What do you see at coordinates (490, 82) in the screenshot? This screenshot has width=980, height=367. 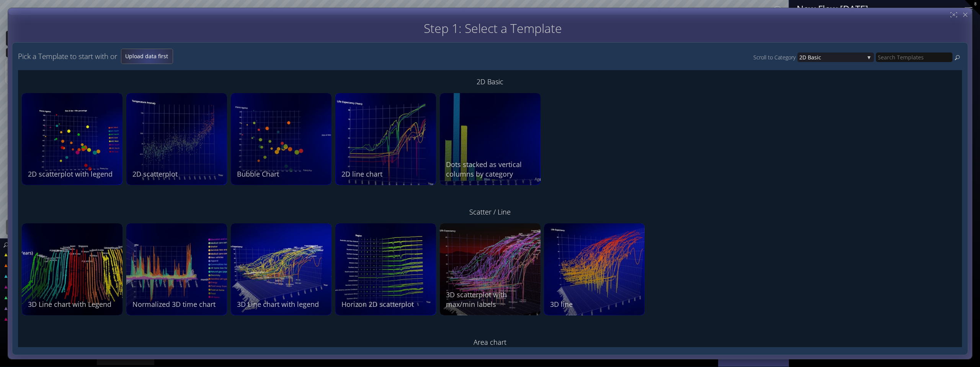 I see `div: 2D Basic` at bounding box center [490, 82].